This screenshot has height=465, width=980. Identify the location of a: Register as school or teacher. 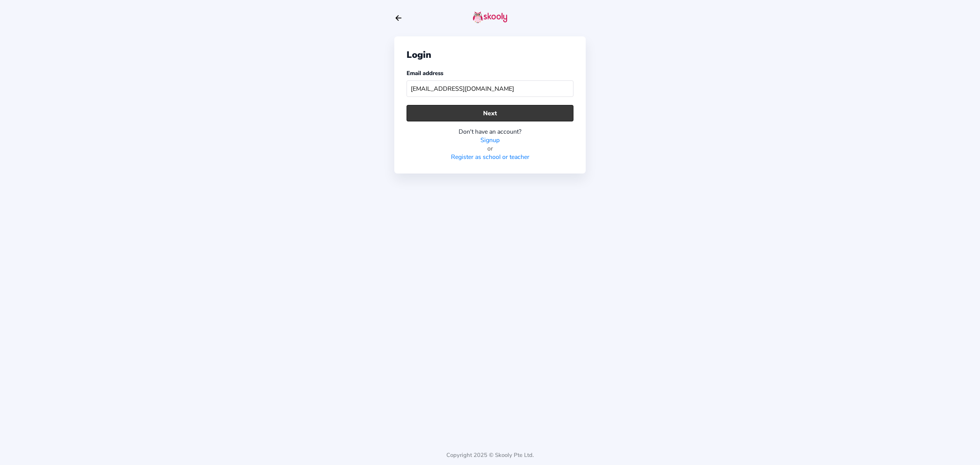
(490, 157).